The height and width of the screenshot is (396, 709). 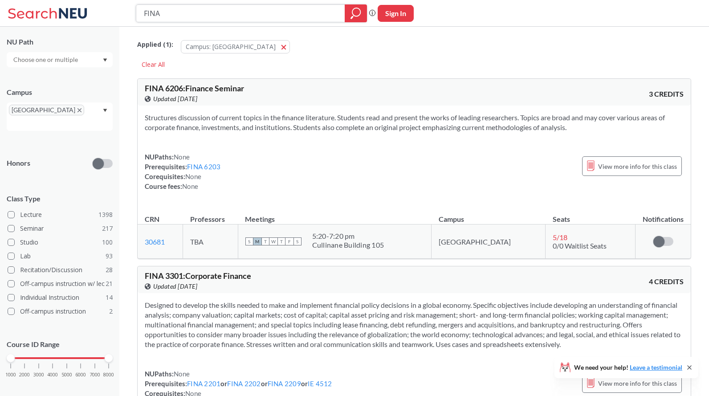 What do you see at coordinates (154, 241) in the screenshot?
I see `a: 30681` at bounding box center [154, 241].